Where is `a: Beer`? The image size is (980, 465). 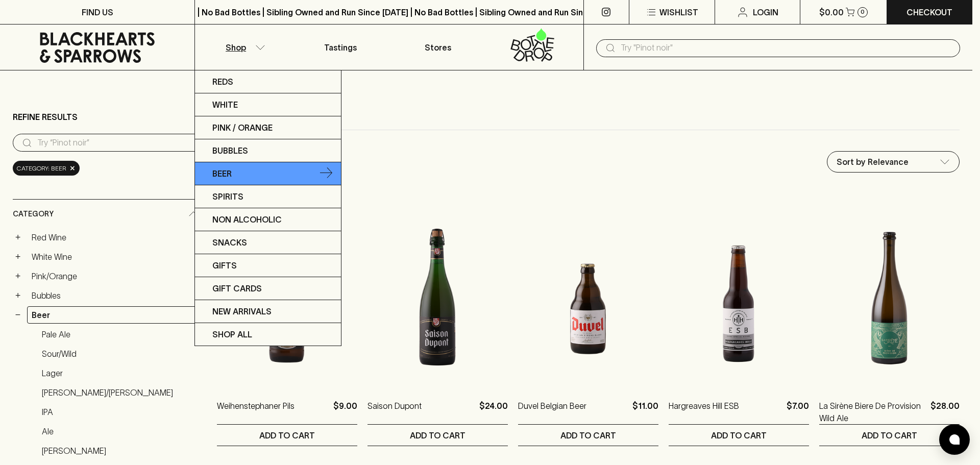
a: Beer is located at coordinates (268, 173).